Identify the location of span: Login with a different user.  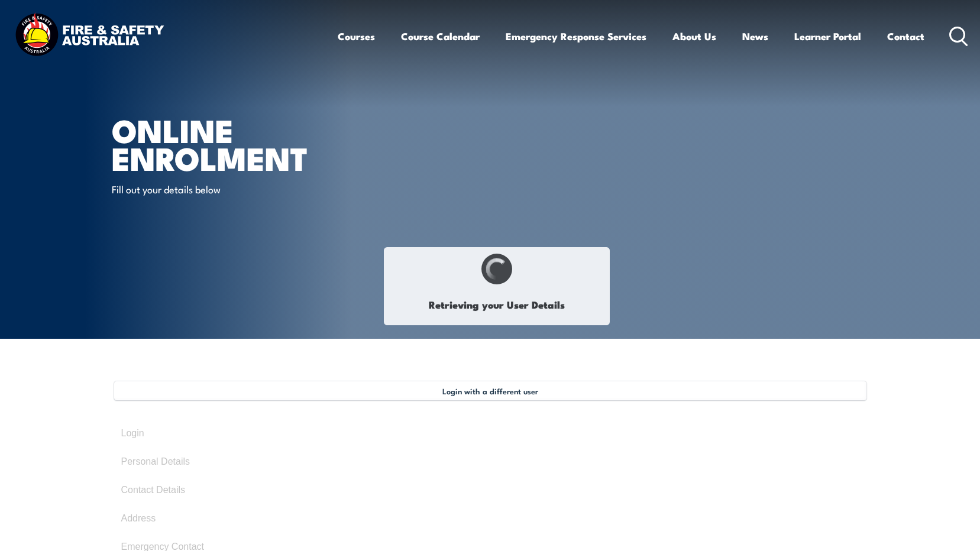
(491, 391).